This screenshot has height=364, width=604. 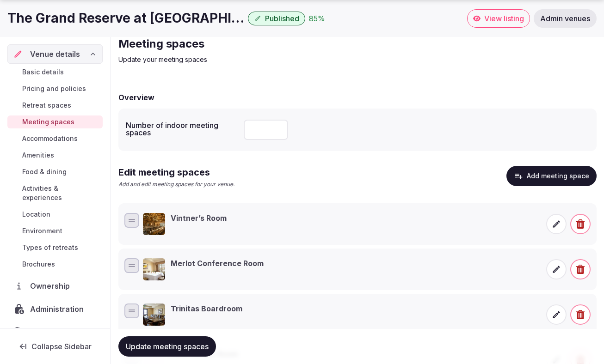 What do you see at coordinates (276, 19) in the screenshot?
I see `button: Published` at bounding box center [276, 19].